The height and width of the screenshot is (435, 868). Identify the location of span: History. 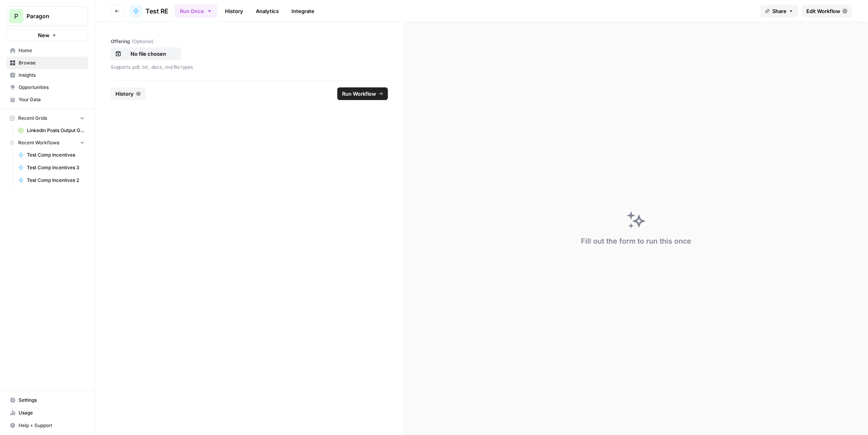
(125, 93).